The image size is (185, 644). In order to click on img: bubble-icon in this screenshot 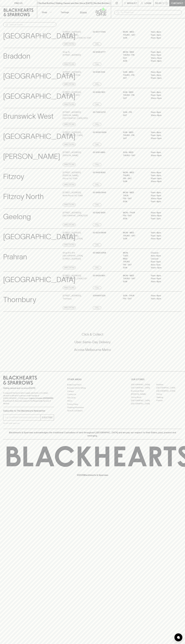, I will do `click(179, 637)`.